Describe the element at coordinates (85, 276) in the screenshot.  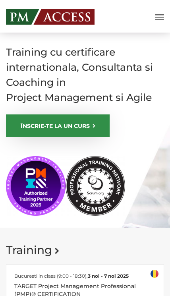
I see `p: Bucuresti in class (9:00 - 18:30),` at that location.